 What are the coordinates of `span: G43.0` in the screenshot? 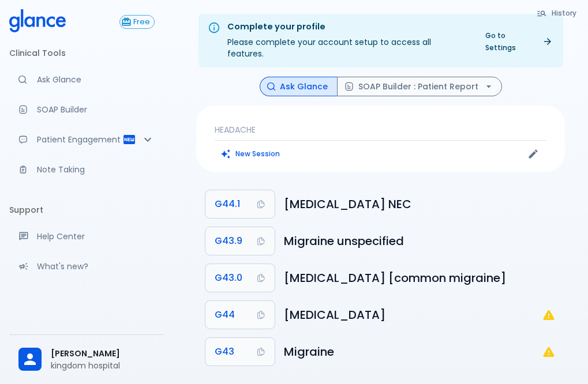 It's located at (229, 278).